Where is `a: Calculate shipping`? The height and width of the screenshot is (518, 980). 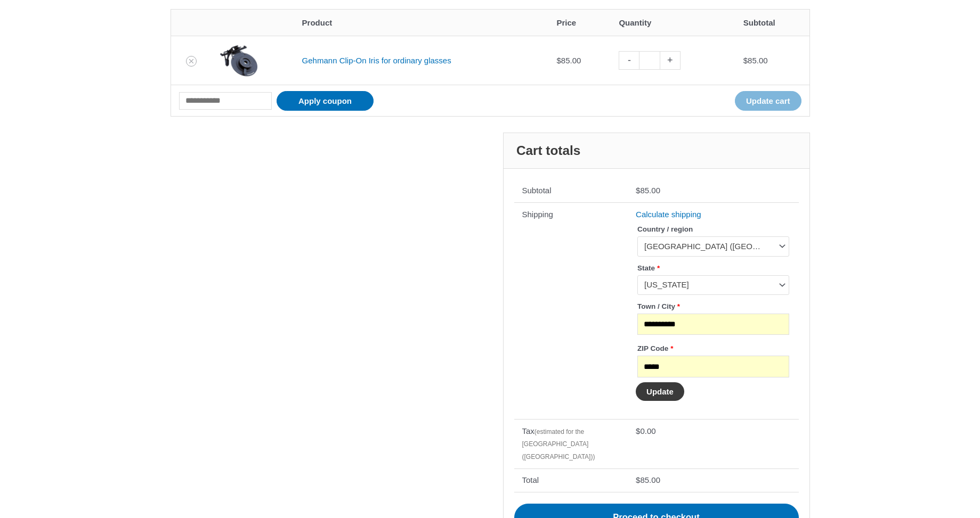
a: Calculate shipping is located at coordinates (668, 214).